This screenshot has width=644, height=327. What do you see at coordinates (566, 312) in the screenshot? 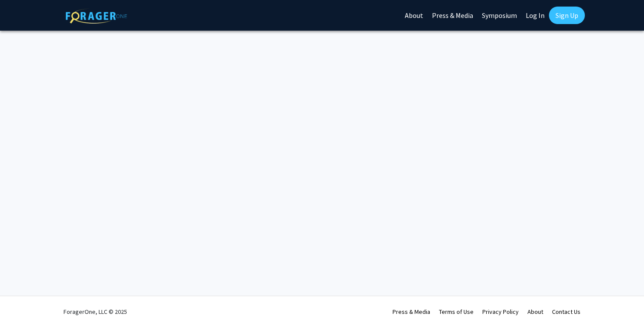
I see `a: Contact Us` at bounding box center [566, 312].